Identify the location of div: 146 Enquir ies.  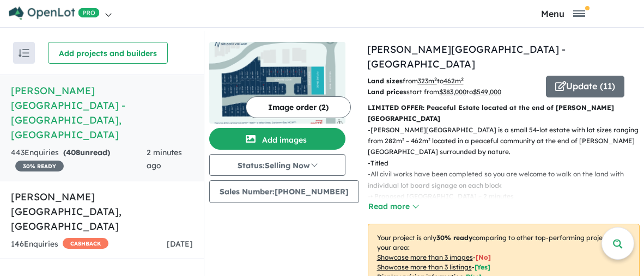
(59, 245).